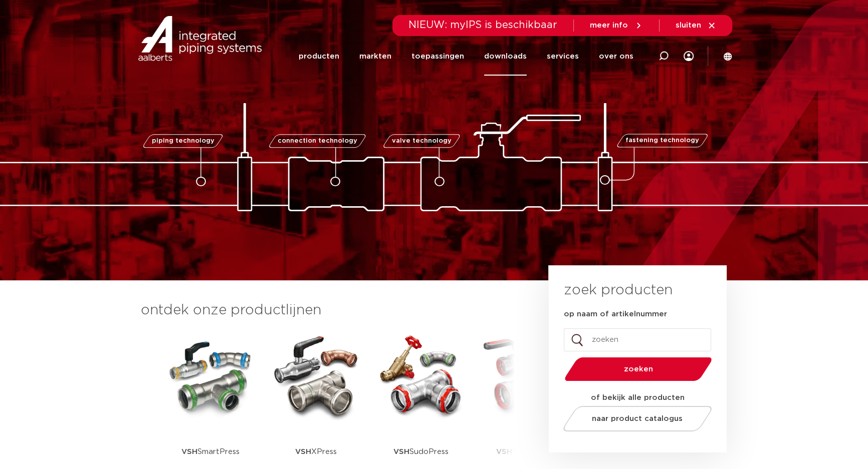 This screenshot has height=469, width=868. I want to click on label: op naam of artikelnummer, so click(615, 315).